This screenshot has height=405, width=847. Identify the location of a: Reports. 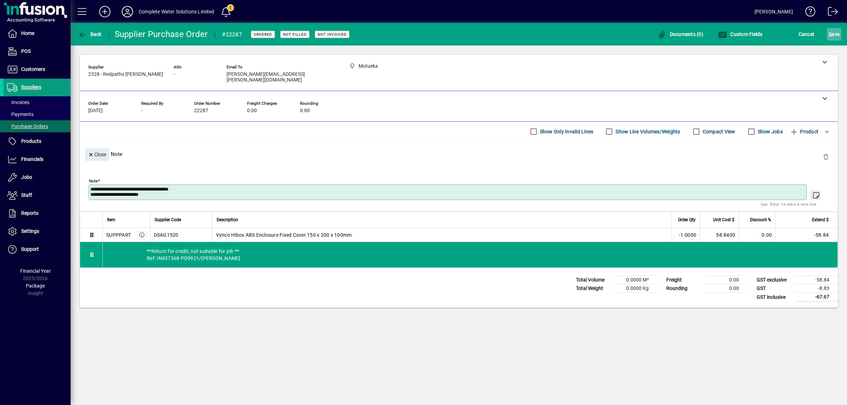
(37, 214).